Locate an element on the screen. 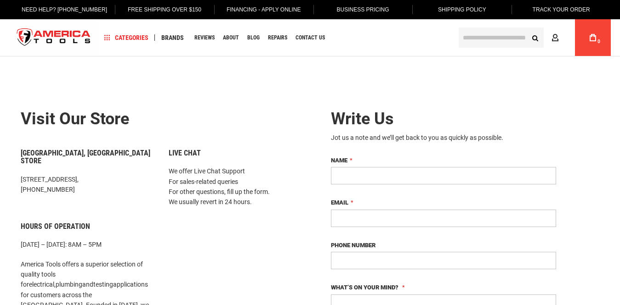 This screenshot has height=305, width=620. a: Contact Us is located at coordinates (310, 38).